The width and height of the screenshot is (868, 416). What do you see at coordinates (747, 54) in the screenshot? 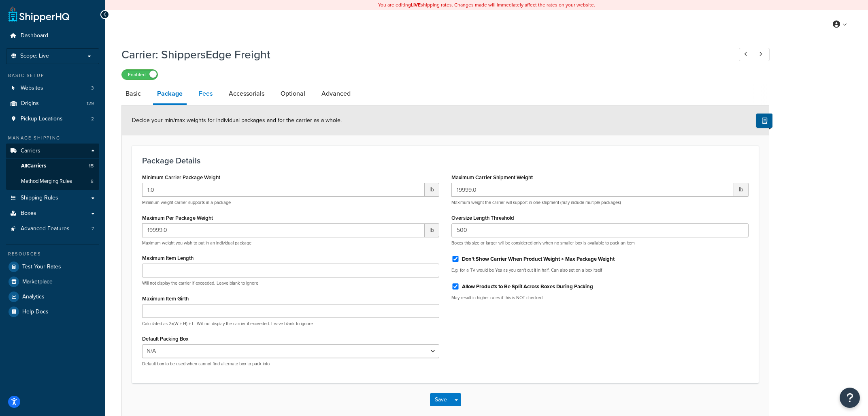
I see `a: Previous Record` at bounding box center [747, 54].